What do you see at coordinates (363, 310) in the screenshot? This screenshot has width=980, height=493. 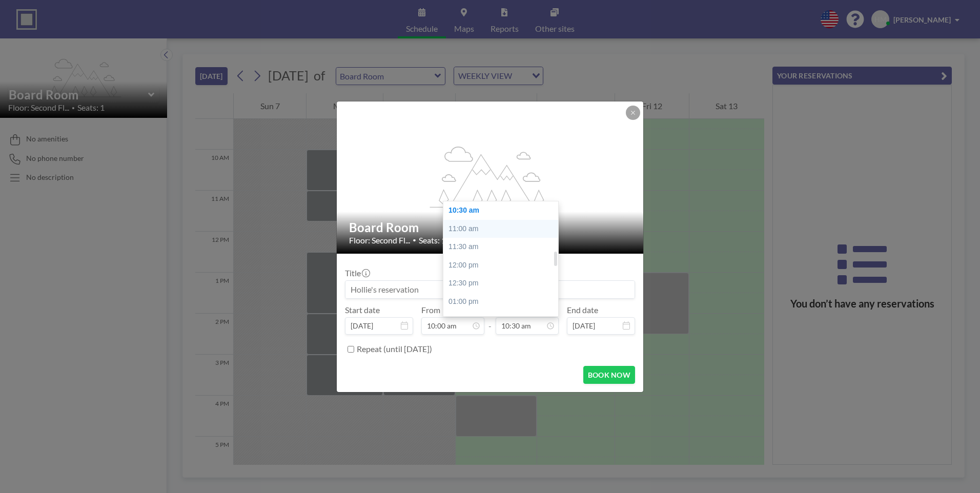 I see `label: Start date` at bounding box center [363, 310].